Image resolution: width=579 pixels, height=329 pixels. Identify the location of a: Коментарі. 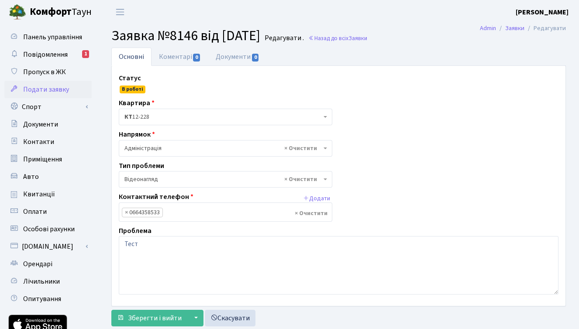
(180, 57).